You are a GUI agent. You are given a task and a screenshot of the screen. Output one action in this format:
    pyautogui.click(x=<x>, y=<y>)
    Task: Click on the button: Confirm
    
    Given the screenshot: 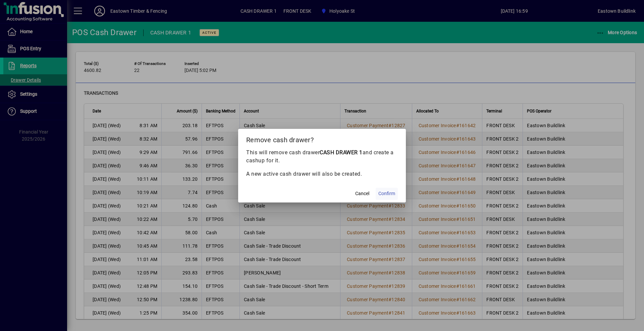 What is the action you would take?
    pyautogui.click(x=387, y=194)
    